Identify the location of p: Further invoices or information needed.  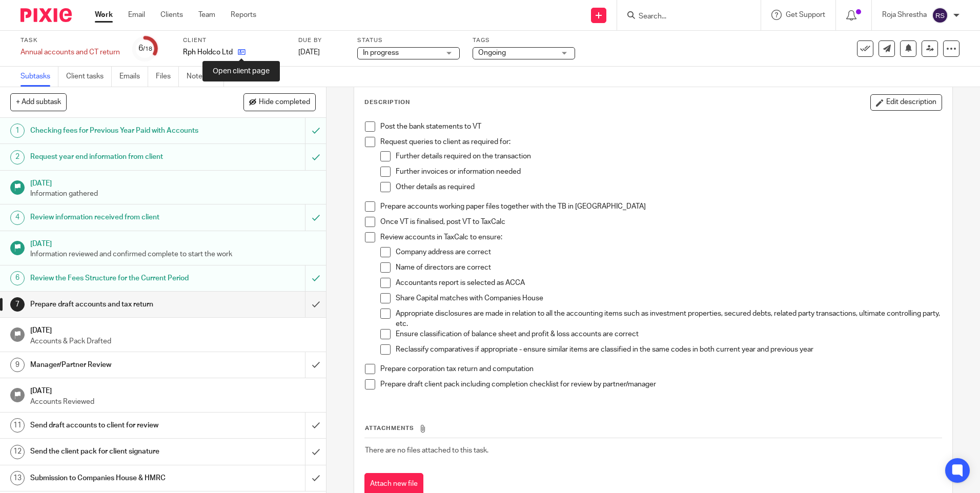
(668, 172).